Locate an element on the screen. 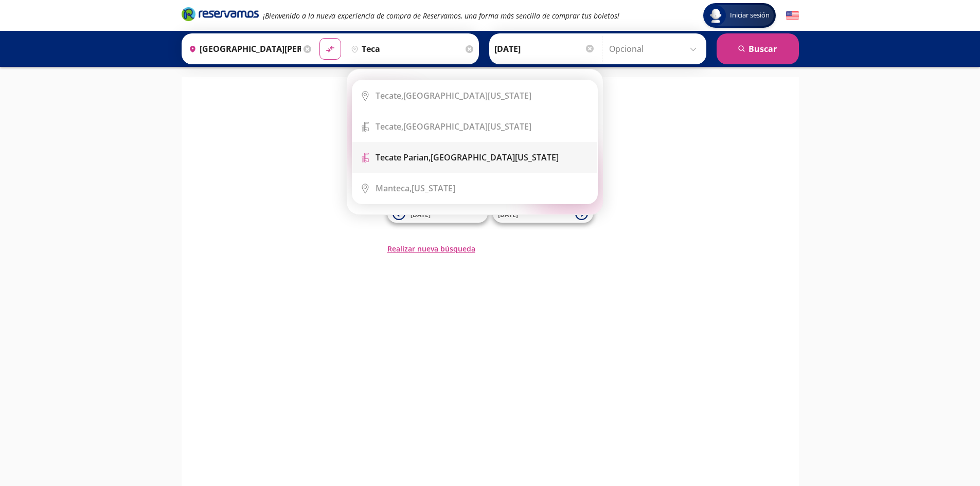 The height and width of the screenshot is (486, 980). a: Brand Logo is located at coordinates (220, 15).